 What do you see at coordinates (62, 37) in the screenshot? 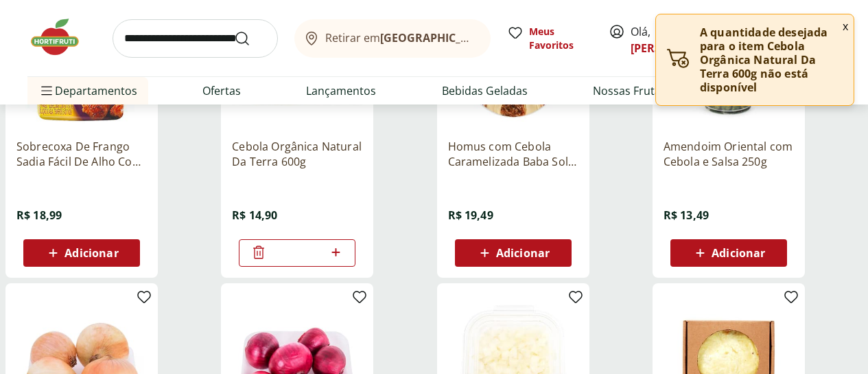
I see `img: Hortifruti` at bounding box center [62, 37].